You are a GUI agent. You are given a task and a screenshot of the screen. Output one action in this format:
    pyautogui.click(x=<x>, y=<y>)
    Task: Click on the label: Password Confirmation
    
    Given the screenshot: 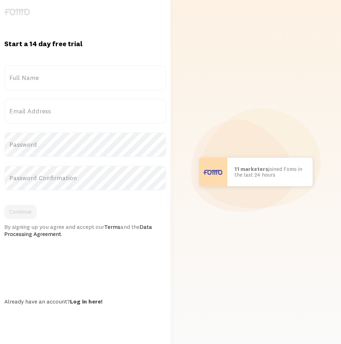 What is the action you would take?
    pyautogui.click(x=85, y=178)
    